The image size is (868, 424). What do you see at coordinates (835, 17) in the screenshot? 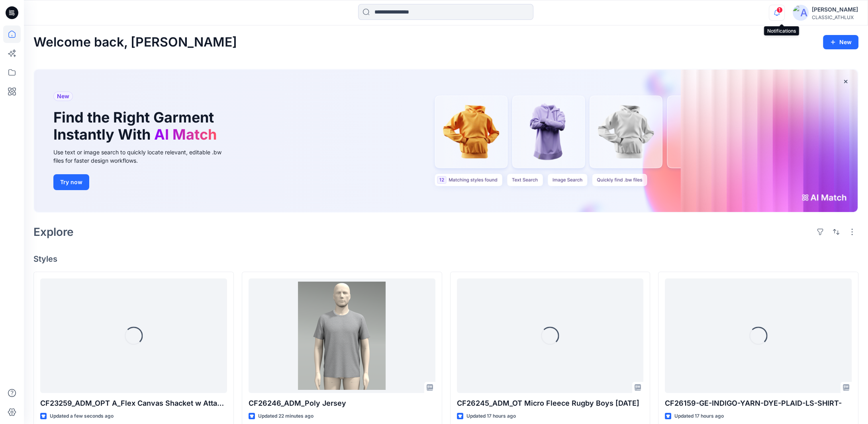
I see `div: CLASSIC_ATHLUX` at bounding box center [835, 17].